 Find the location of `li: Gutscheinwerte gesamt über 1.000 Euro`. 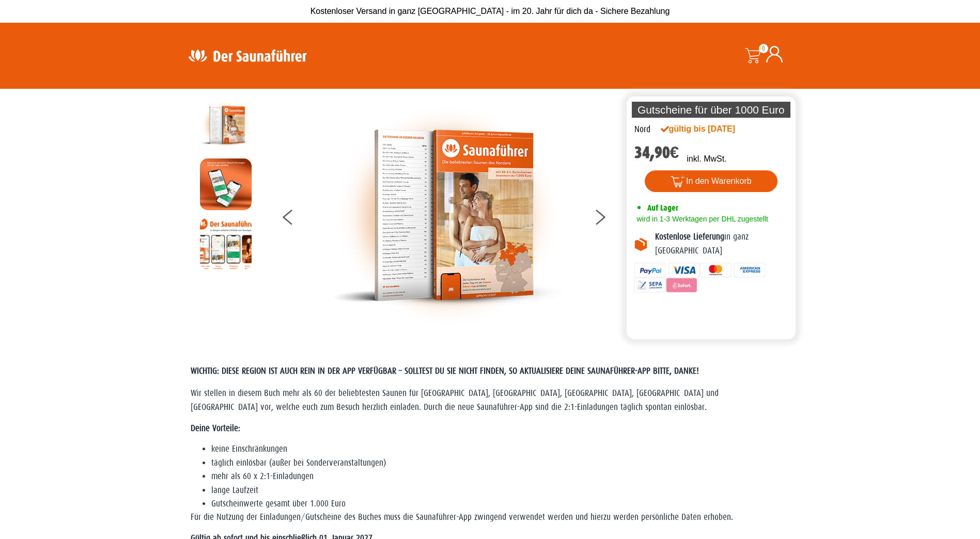

li: Gutscheinwerte gesamt über 1.000 Euro is located at coordinates (501, 504).